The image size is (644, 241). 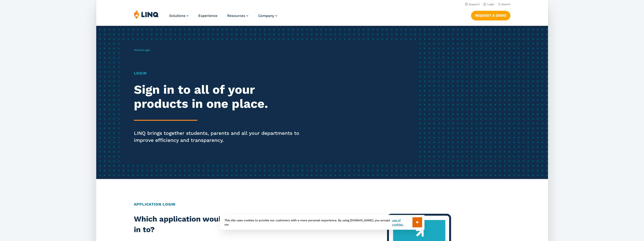 I want to click on nav: Button Navigation, so click(x=490, y=15).